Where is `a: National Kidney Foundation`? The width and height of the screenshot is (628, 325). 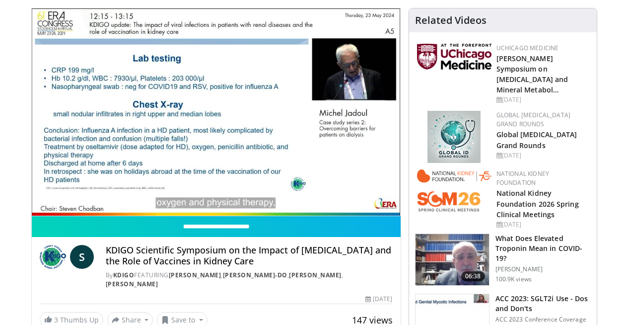 a: National Kidney Foundation is located at coordinates (523, 178).